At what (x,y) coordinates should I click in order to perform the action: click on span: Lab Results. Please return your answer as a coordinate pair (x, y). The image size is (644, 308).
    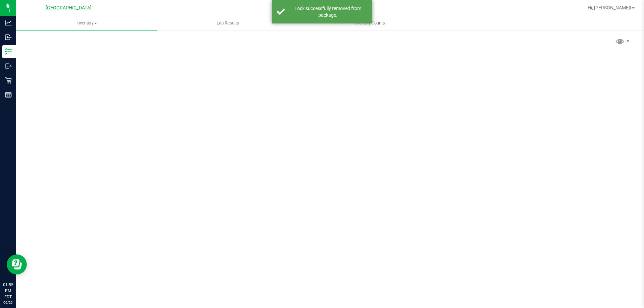
    Looking at the image, I should click on (227, 23).